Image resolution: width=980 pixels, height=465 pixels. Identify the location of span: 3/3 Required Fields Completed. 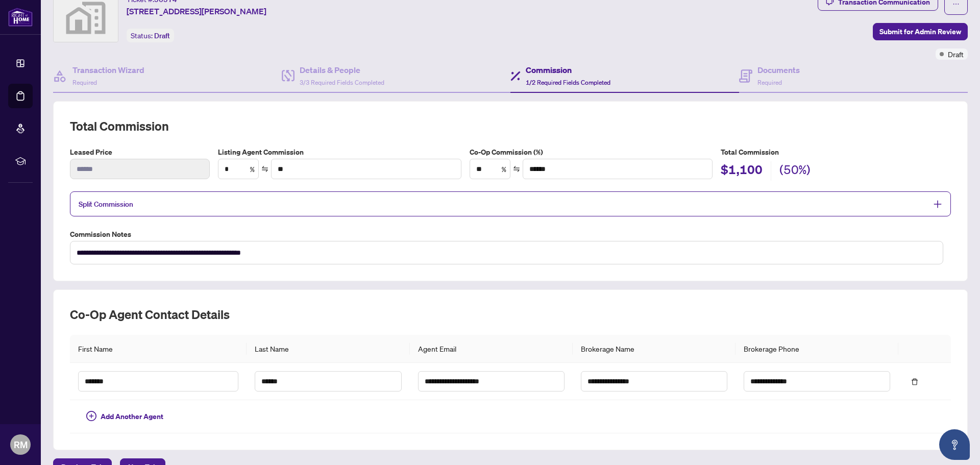
(342, 82).